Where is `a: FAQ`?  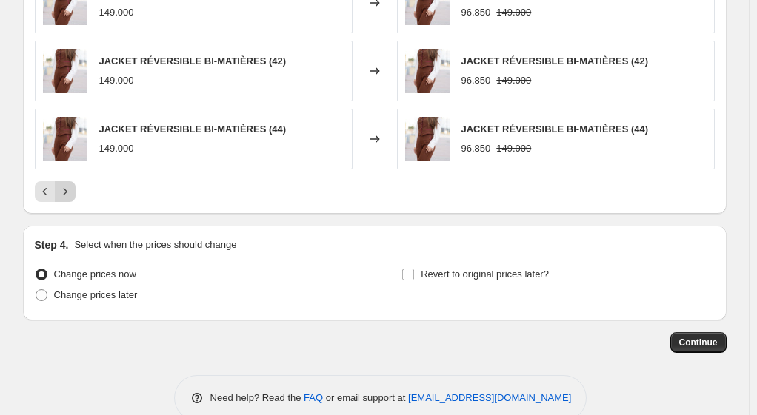 a: FAQ is located at coordinates (313, 398).